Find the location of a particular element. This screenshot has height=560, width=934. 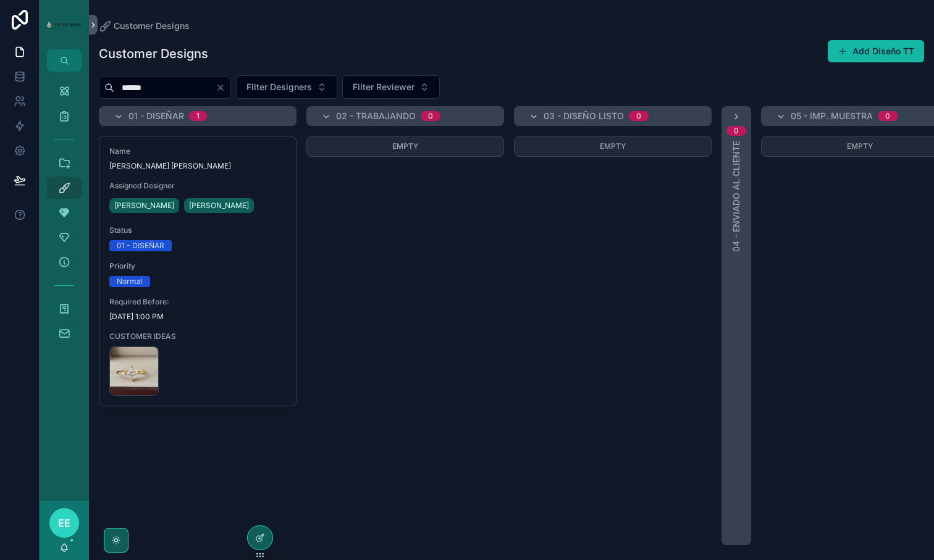

span: Customer Designs is located at coordinates (151, 26).